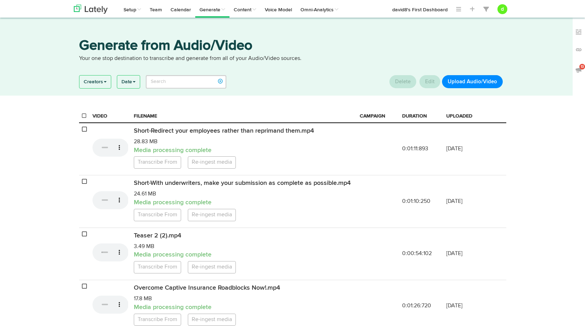  What do you see at coordinates (145, 142) in the screenshot?
I see `span: 28.83 MB` at bounding box center [145, 142].